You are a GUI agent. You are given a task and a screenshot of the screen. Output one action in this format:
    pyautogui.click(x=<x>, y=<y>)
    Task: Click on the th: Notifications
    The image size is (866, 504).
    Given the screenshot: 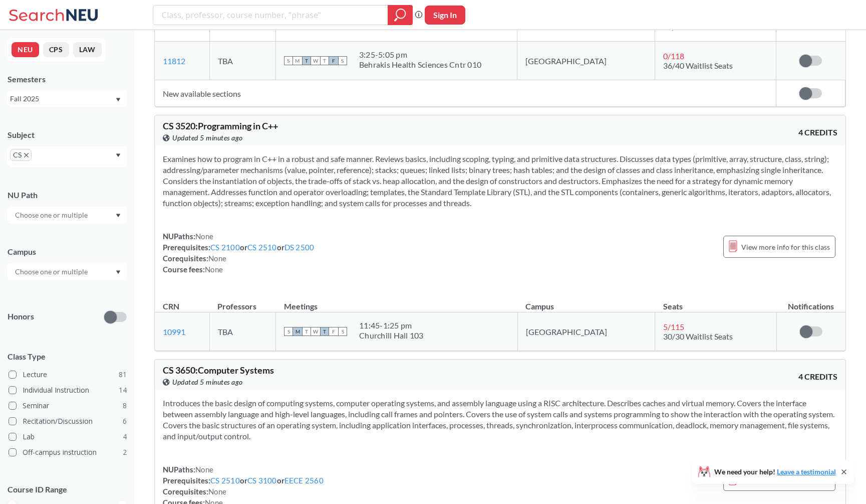 What is the action you would take?
    pyautogui.click(x=812, y=301)
    